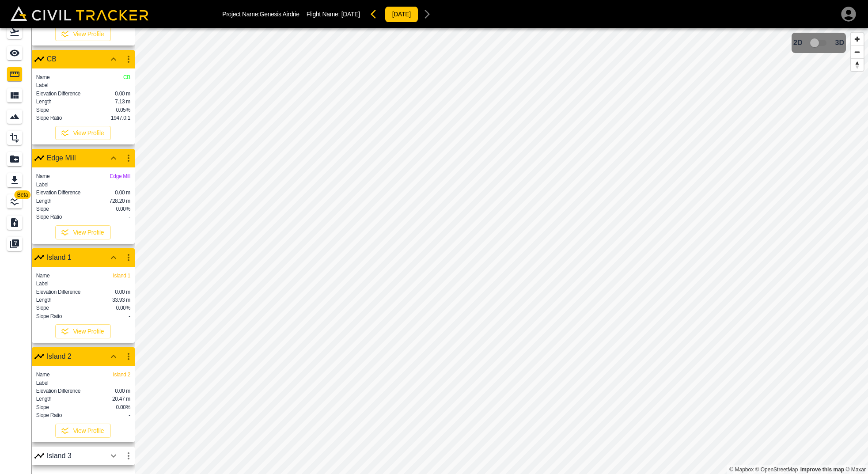  I want to click on span: 3D, so click(840, 43).